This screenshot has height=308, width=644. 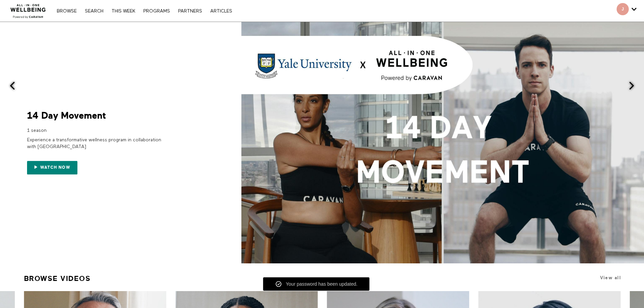 I want to click on a: Search, so click(x=94, y=11).